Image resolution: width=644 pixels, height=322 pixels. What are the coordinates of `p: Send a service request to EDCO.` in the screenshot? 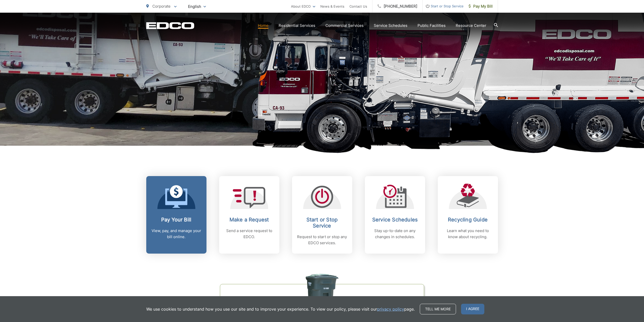 It's located at (249, 234).